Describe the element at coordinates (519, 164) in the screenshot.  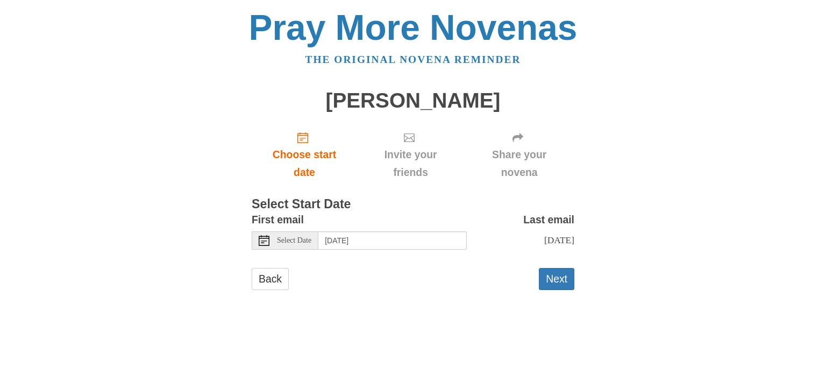
I see `span: Share your novena` at that location.